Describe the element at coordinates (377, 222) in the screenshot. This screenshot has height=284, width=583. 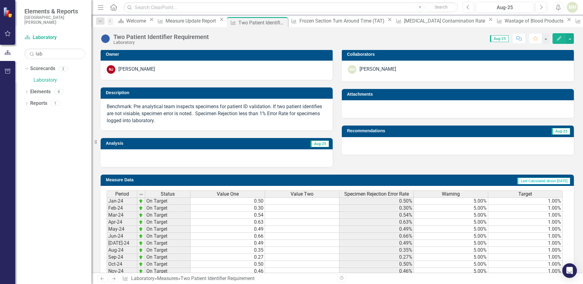
I see `td: 0.63%` at that location.